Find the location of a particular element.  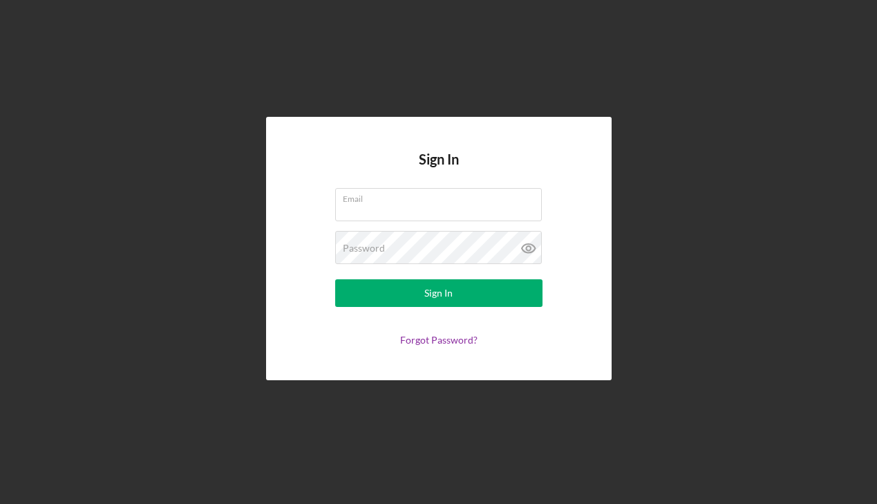

label: Email is located at coordinates (442, 196).